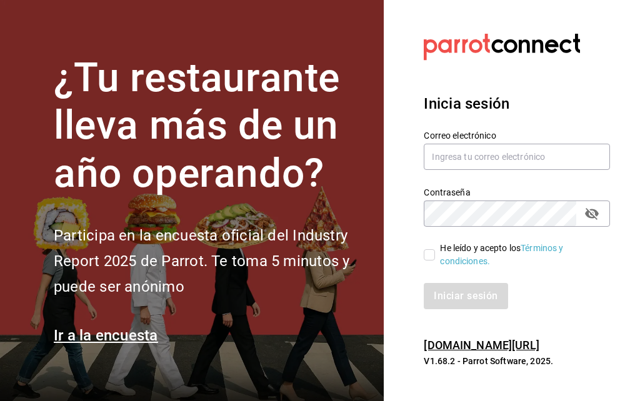 The image size is (640, 401). What do you see at coordinates (501, 254) in the screenshot?
I see `a: Términos y condiciones.` at bounding box center [501, 254].